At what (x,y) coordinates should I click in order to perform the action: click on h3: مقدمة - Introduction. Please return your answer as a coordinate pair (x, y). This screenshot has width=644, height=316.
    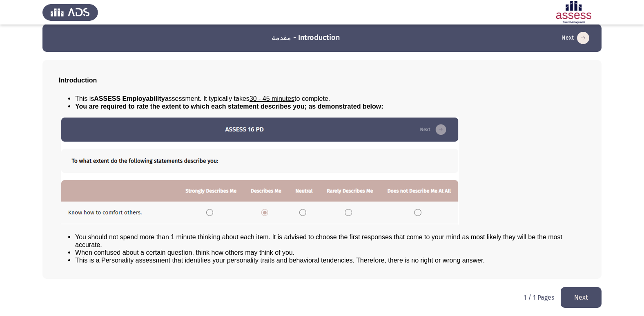
    Looking at the image, I should click on (305, 37).